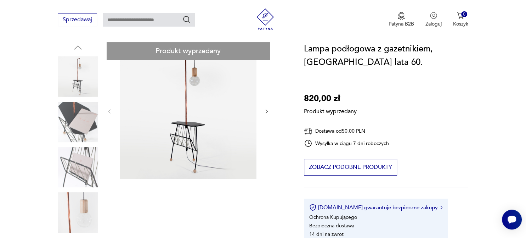 Image resolution: width=526 pixels, height=238 pixels. Describe the element at coordinates (434, 16) in the screenshot. I see `img: Ikonka użytkownika` at that location.